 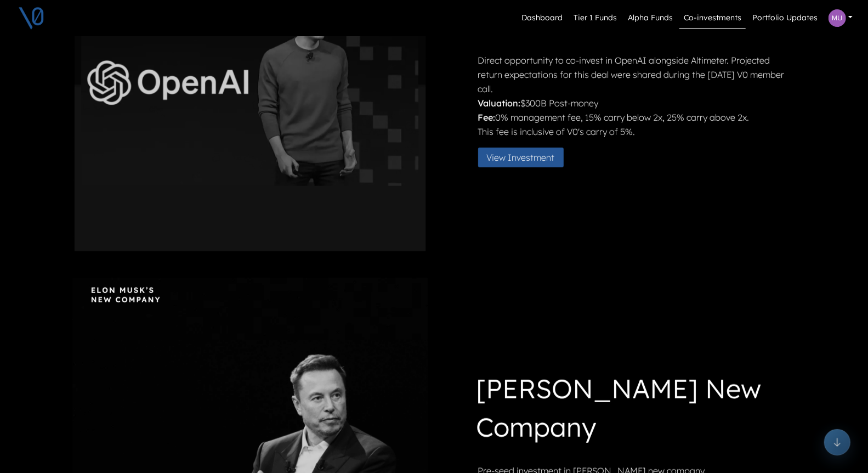 I want to click on a: Co-investments, so click(x=713, y=18).